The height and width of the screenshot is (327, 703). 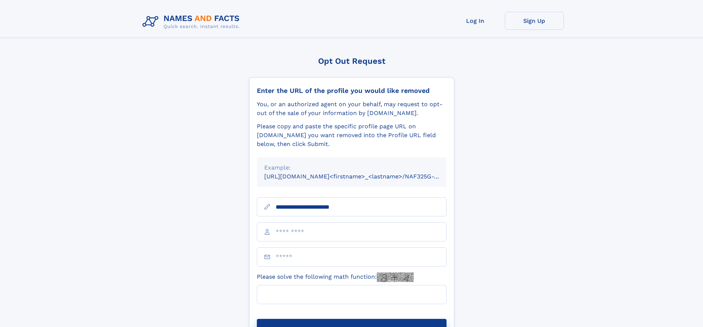 I want to click on label: Please solve the following math function:, so click(x=335, y=278).